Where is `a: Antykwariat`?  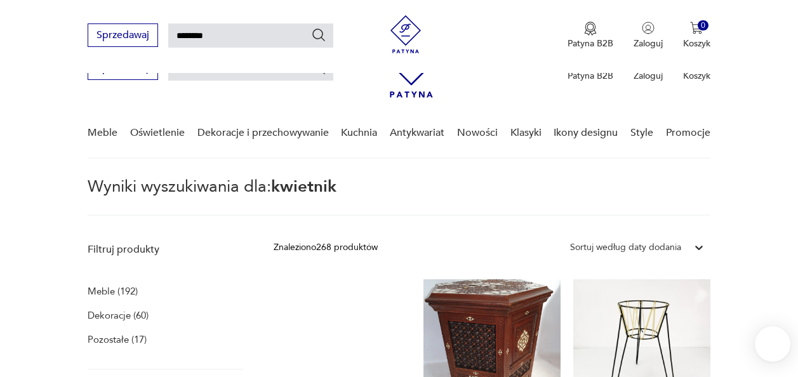
a: Antykwariat is located at coordinates (417, 133).